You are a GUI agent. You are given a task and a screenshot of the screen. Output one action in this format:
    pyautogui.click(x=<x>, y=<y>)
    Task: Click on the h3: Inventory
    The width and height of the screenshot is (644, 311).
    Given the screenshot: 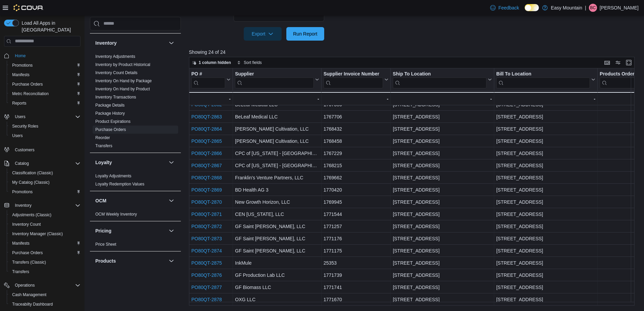 What is the action you would take?
    pyautogui.click(x=106, y=43)
    